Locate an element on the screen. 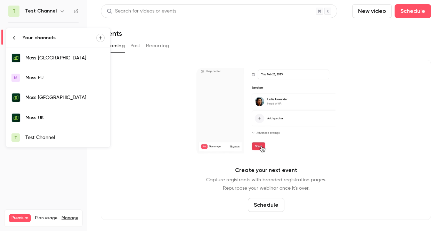 The width and height of the screenshot is (445, 231). div: Test Channel is located at coordinates (65, 138).